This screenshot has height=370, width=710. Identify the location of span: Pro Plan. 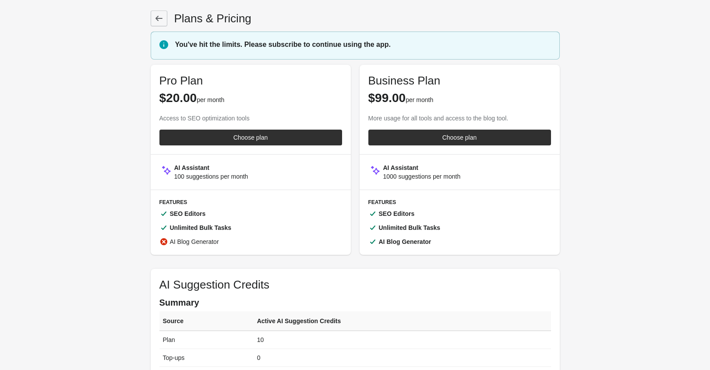
(181, 81).